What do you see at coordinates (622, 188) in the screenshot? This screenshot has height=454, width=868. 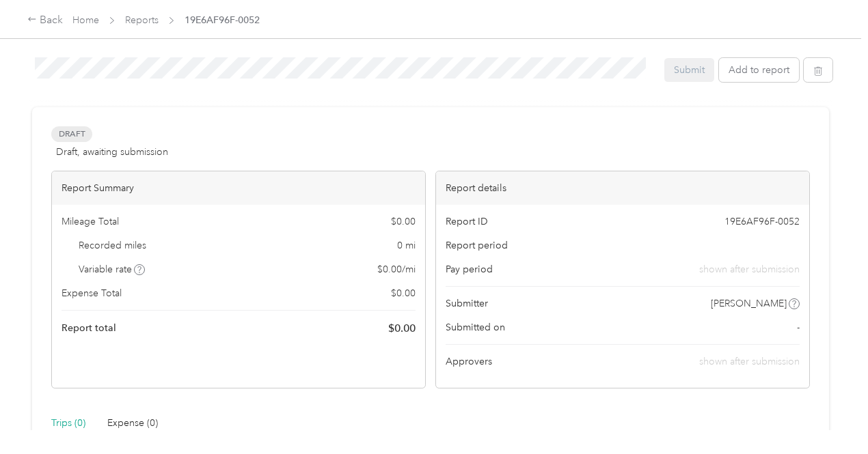 I see `div: Report details` at bounding box center [622, 188].